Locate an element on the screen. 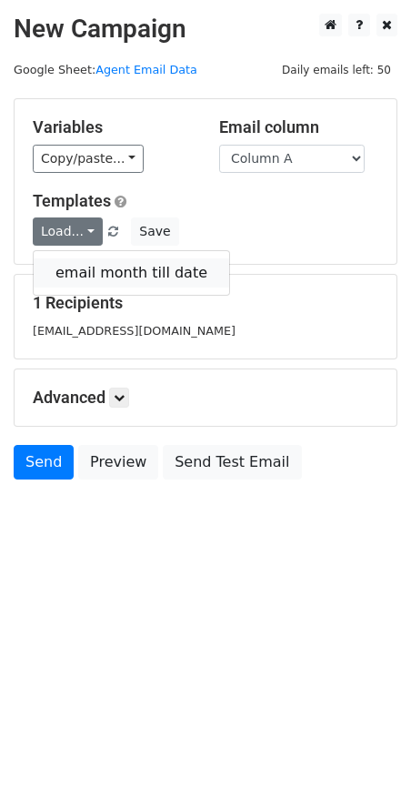  a: Send Test Email is located at coordinates (232, 462).